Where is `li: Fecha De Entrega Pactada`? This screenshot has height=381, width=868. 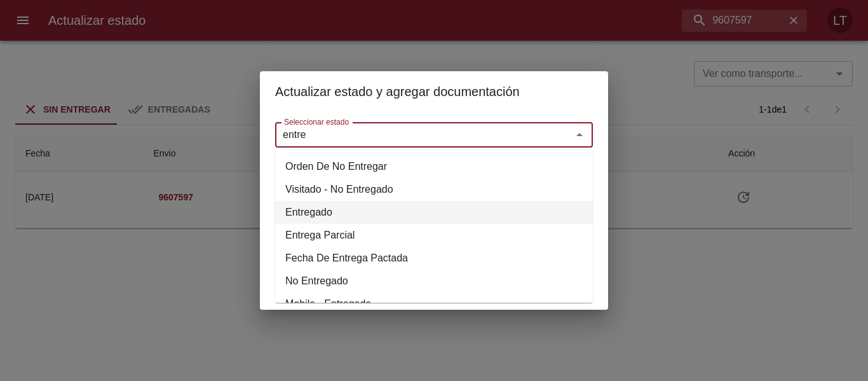
li: Fecha De Entrega Pactada is located at coordinates (434, 259).